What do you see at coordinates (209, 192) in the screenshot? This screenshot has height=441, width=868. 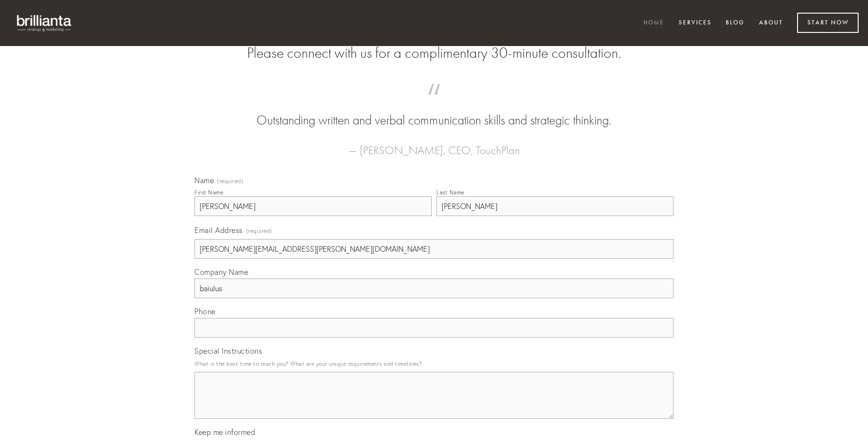 I see `div: First Name` at bounding box center [209, 192].